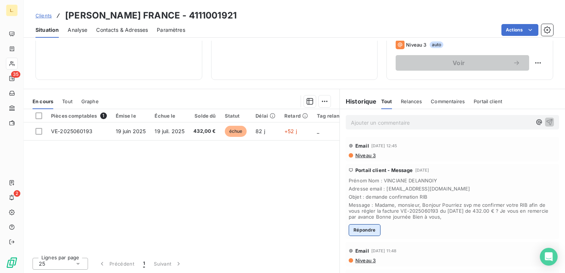  Describe the element at coordinates (384, 170) in the screenshot. I see `span: Portail client - Message` at that location.